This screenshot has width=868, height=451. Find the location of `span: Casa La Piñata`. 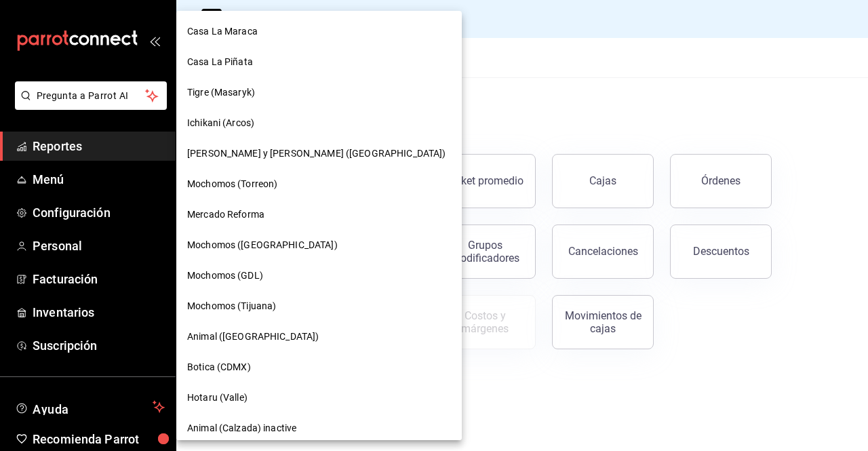

span: Casa La Piñata is located at coordinates (220, 62).